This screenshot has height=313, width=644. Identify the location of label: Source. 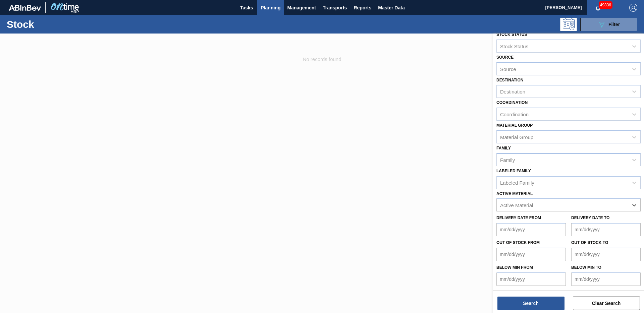
(505, 57).